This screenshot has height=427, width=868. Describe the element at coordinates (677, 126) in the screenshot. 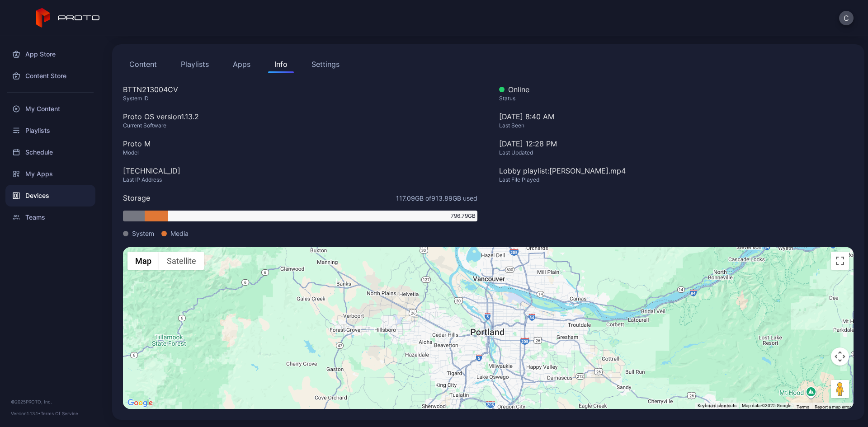

I see `div: Last Seen` at that location.